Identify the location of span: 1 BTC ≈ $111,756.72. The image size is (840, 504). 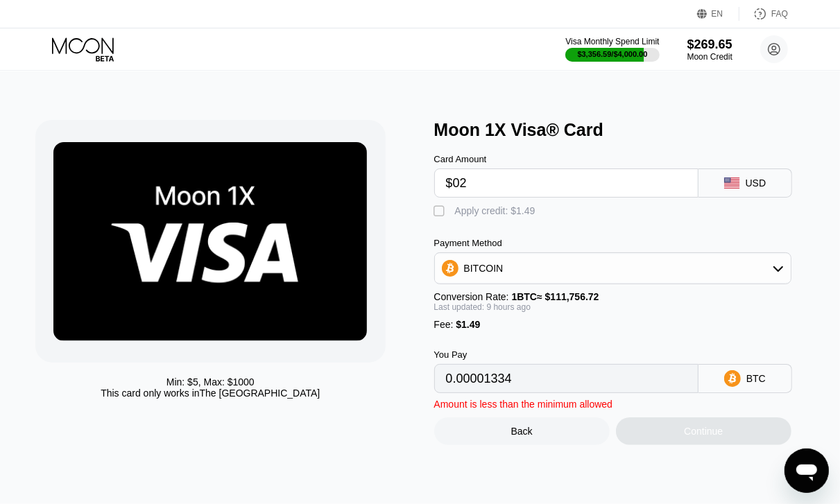
(556, 297).